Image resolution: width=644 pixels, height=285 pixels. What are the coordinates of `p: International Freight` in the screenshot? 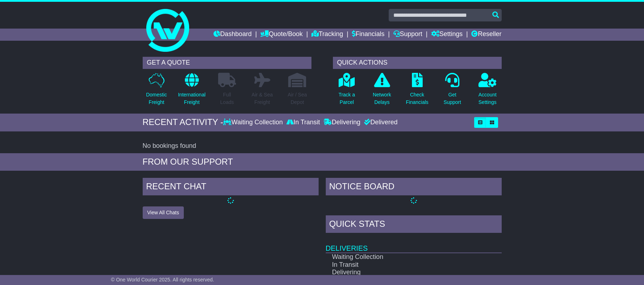 It's located at (192, 99).